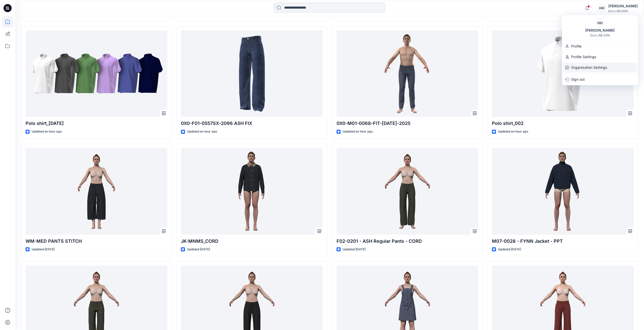  Describe the element at coordinates (600, 67) in the screenshot. I see `a: Organization Settings` at that location.